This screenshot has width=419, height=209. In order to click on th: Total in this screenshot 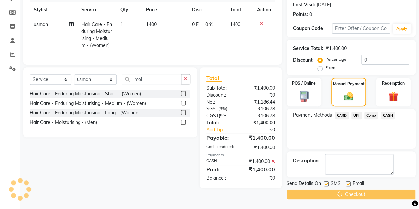, I will do `click(239, 10)`.